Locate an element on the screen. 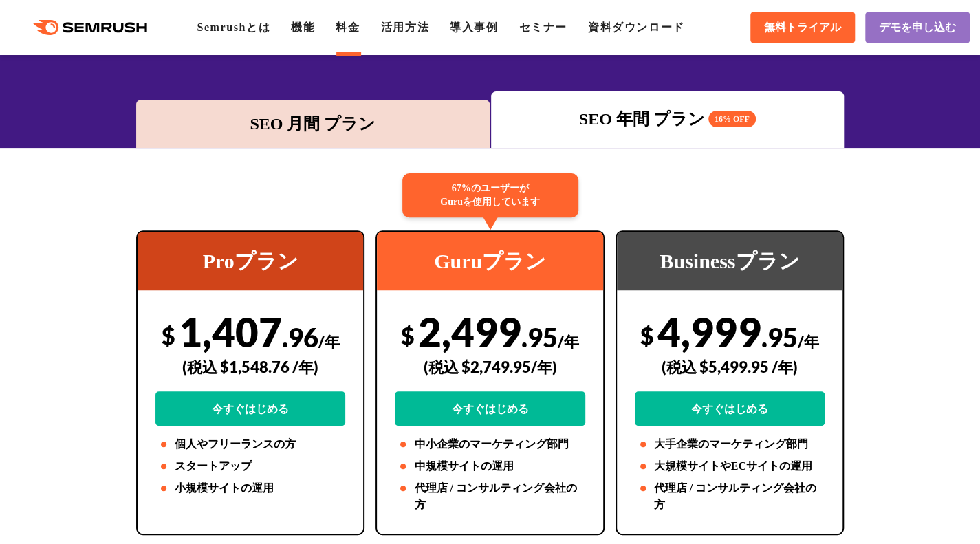  a: Semrushとは is located at coordinates (233, 27).